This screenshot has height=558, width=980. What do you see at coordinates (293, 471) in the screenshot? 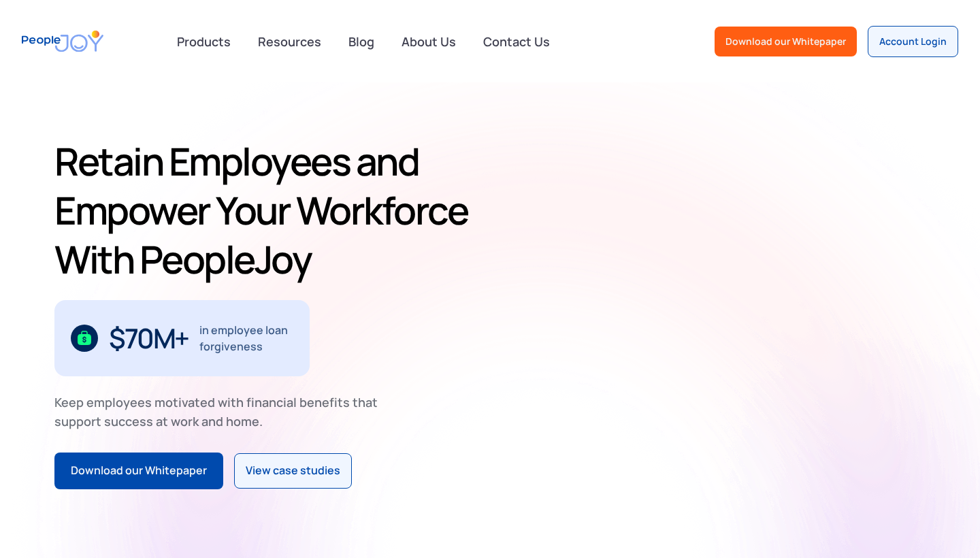
I see `div: View case studies` at bounding box center [293, 471].